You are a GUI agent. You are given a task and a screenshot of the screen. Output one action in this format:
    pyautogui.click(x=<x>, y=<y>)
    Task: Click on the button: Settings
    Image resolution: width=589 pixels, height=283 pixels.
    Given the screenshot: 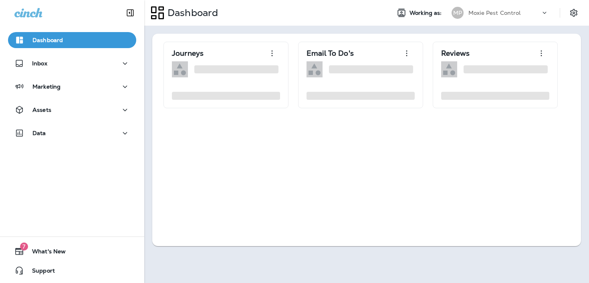 What is the action you would take?
    pyautogui.click(x=574, y=13)
    